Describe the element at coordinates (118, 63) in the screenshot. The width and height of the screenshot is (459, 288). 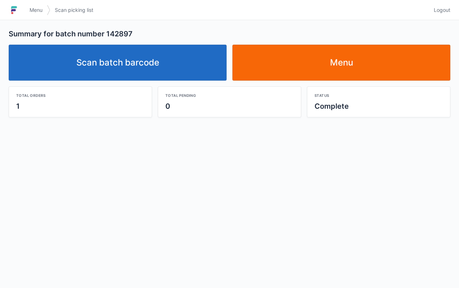
I see `a: Scan batch barcode` at that location.